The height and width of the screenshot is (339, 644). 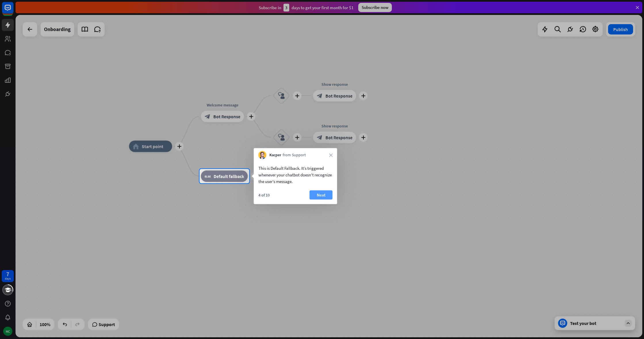 What do you see at coordinates (294, 155) in the screenshot?
I see `span: from Support` at bounding box center [294, 155].